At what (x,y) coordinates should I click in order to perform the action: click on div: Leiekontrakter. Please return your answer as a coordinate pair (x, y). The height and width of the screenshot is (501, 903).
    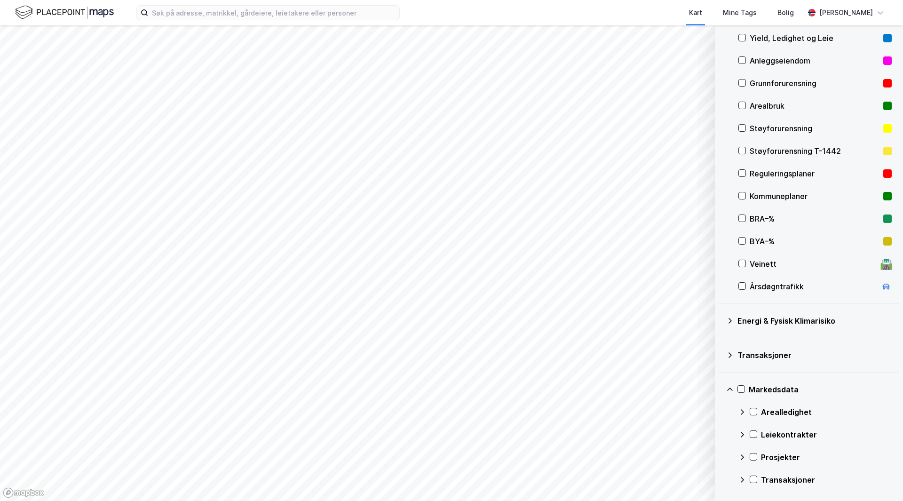
    Looking at the image, I should click on (827, 435).